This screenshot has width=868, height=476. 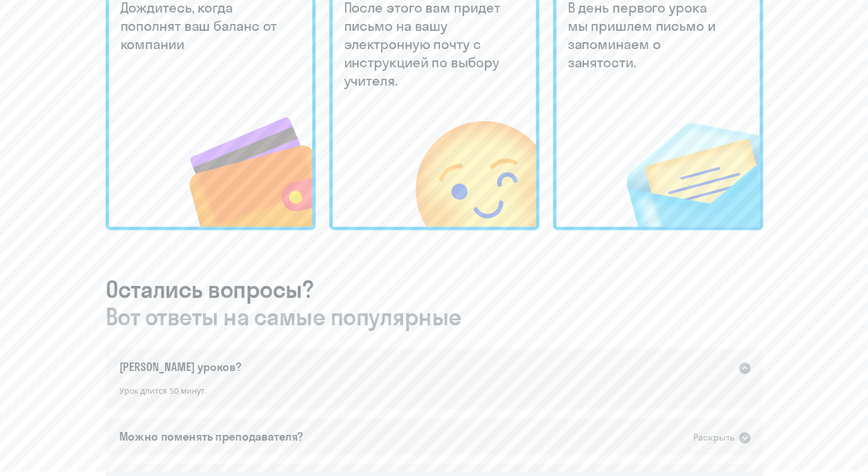 What do you see at coordinates (675, 149) in the screenshot?
I see `img: письмо` at bounding box center [675, 149].